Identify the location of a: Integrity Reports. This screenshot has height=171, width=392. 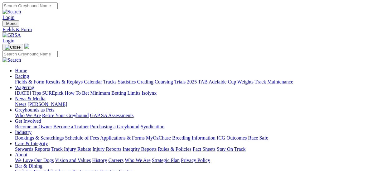
(140, 149).